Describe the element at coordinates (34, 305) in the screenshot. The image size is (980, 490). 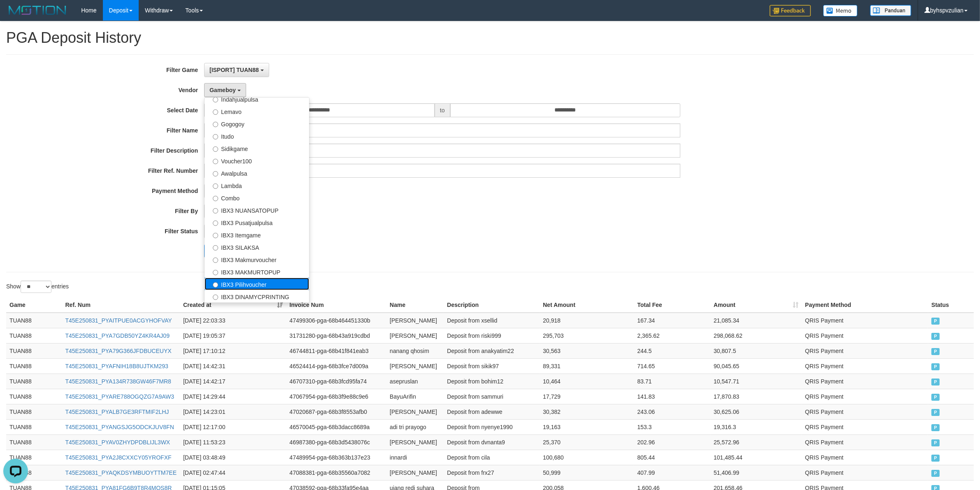
I see `th: Game` at that location.